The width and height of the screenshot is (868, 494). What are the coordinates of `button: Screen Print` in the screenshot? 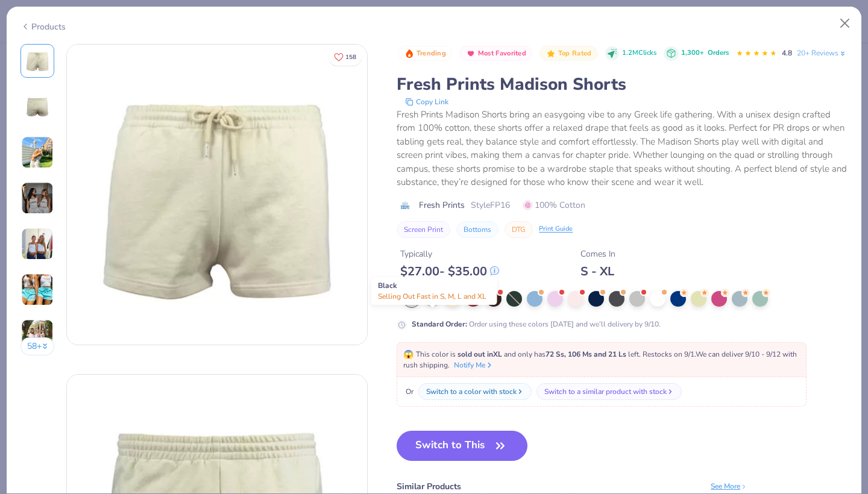 It's located at (423, 230).